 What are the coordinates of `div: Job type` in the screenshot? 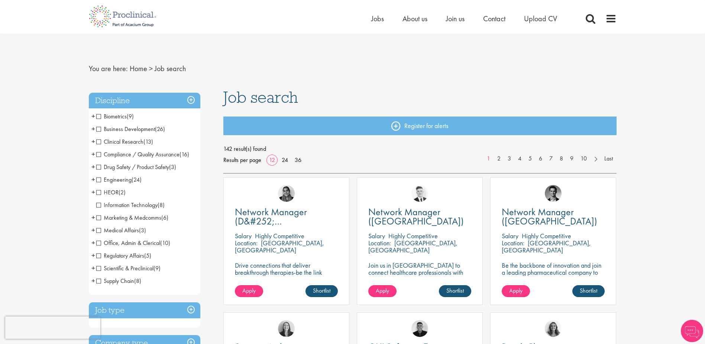 It's located at (145, 310).